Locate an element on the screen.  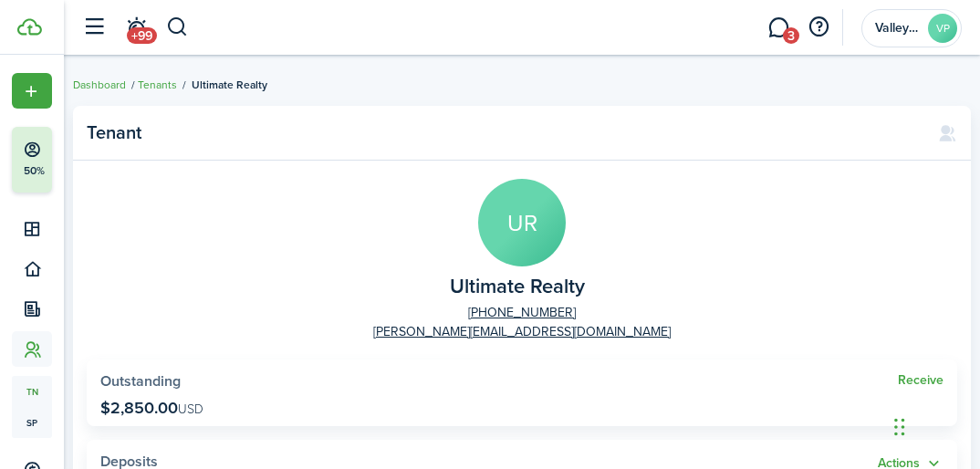
a: Messaging is located at coordinates (778, 28).